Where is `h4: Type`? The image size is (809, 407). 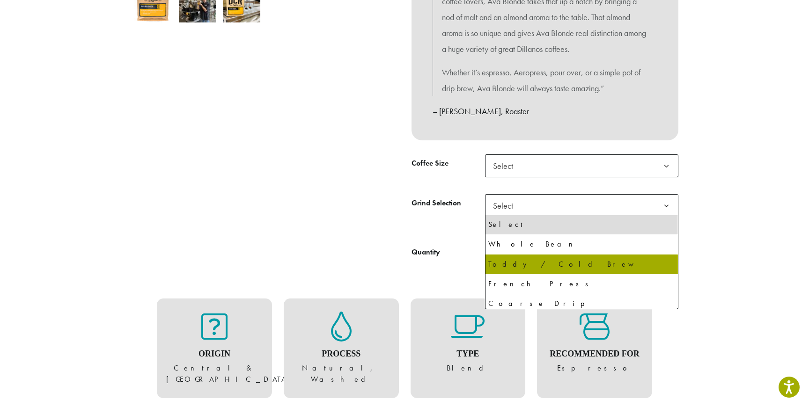
h4: Type is located at coordinates (468, 355).